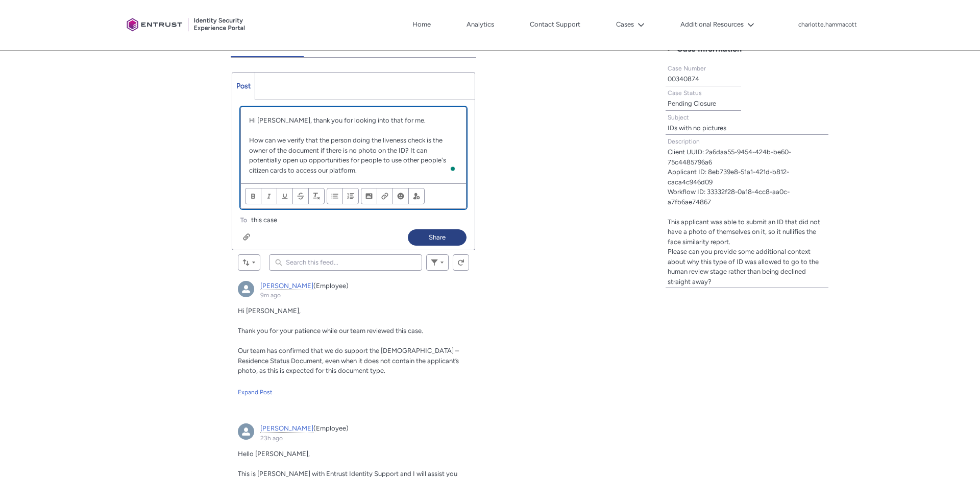  What do you see at coordinates (244, 220) in the screenshot?
I see `span: To` at bounding box center [244, 220].